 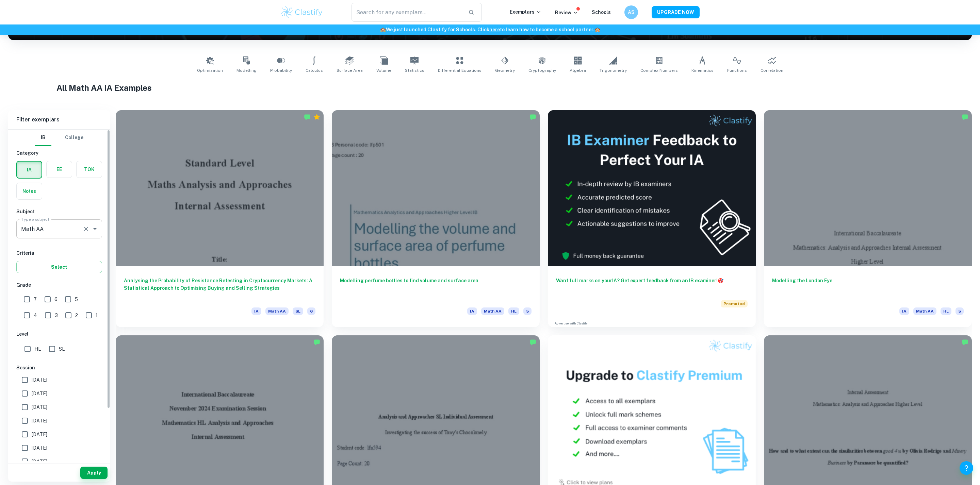 What do you see at coordinates (571, 323) in the screenshot?
I see `a: Advertise with Clastify` at bounding box center [571, 323].